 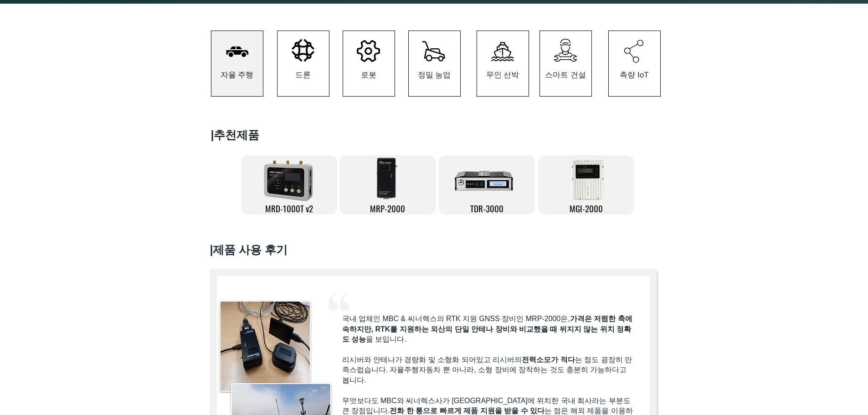 I want to click on a: MRD-1000T v2, so click(x=289, y=185).